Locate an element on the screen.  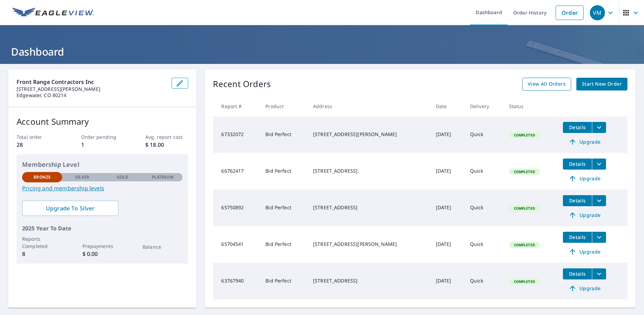
p: Membership Level is located at coordinates (102, 164).